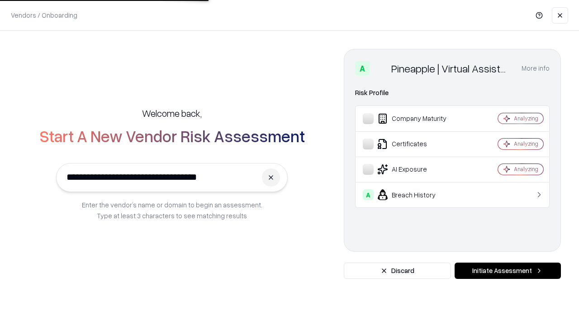 The image size is (579, 326). Describe the element at coordinates (417, 169) in the screenshot. I see `div: AI Exposure` at that location.